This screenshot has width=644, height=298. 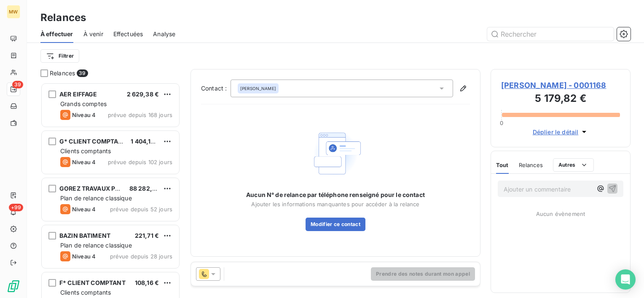 What do you see at coordinates (92, 282) in the screenshot?
I see `span: F* CLIENT COMPTANT` at bounding box center [92, 282].